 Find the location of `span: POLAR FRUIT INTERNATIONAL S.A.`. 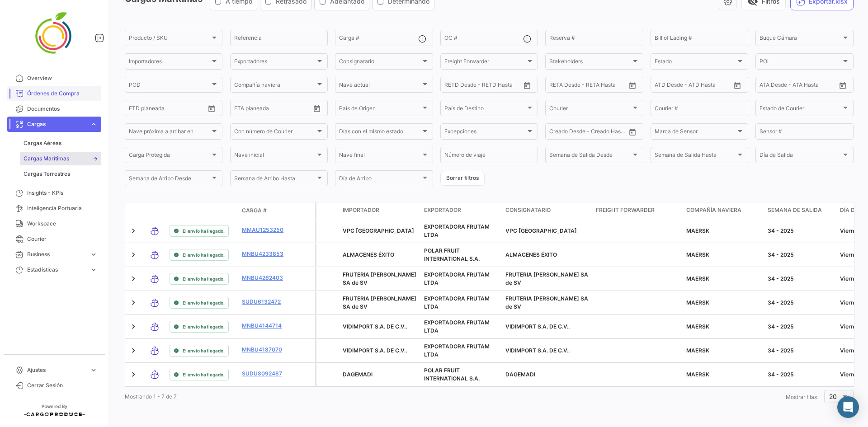

span: POLAR FRUIT INTERNATIONAL S.A. is located at coordinates (452, 374).